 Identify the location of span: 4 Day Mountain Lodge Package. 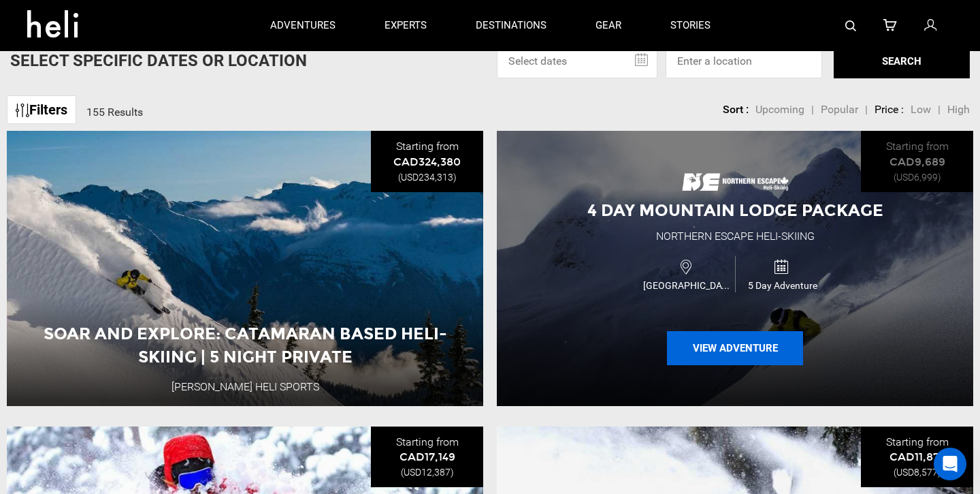
(735, 209).